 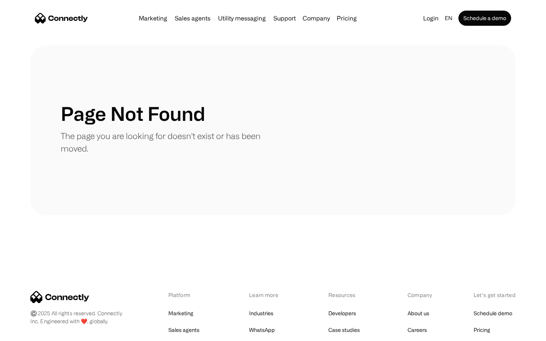 What do you see at coordinates (261, 314) in the screenshot?
I see `a: Industries` at bounding box center [261, 314].